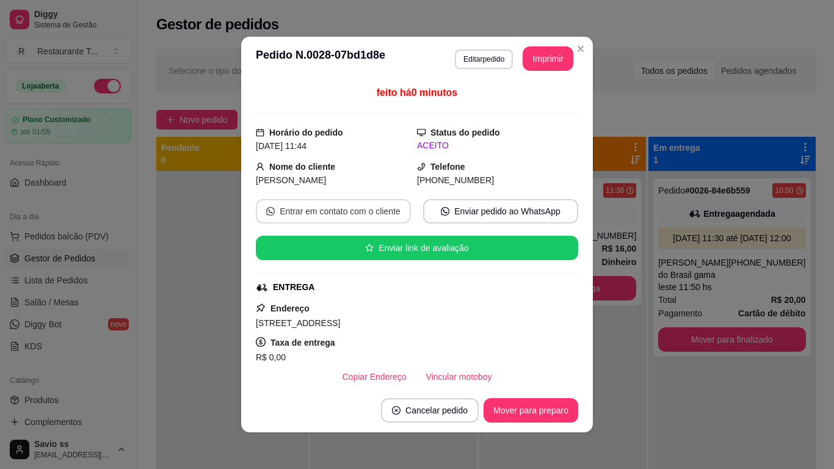 This screenshot has height=469, width=834. What do you see at coordinates (369, 248) in the screenshot?
I see `span: star` at bounding box center [369, 248].